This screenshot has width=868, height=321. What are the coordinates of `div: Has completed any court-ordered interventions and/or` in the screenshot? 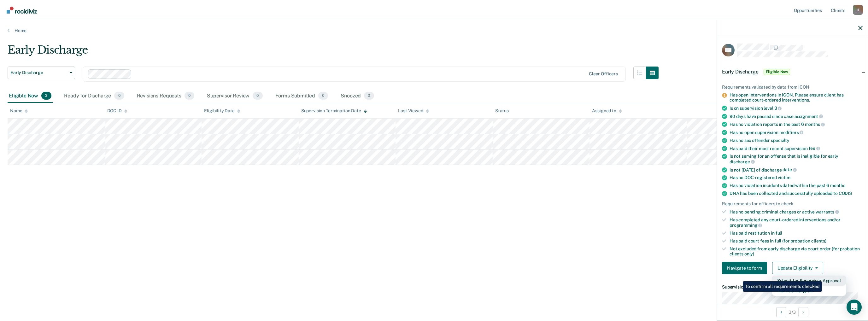 It's located at (796, 223).